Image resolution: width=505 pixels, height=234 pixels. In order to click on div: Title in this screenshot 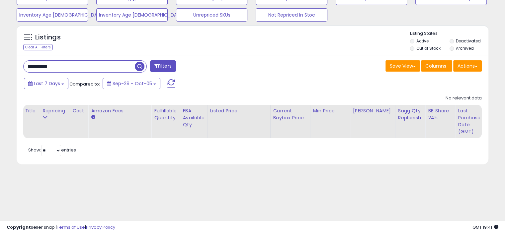, I will do `click(31, 111)`.